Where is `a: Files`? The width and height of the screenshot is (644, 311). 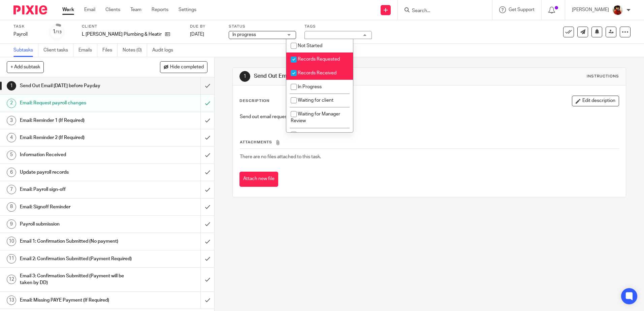
a: Files is located at coordinates (110, 50).